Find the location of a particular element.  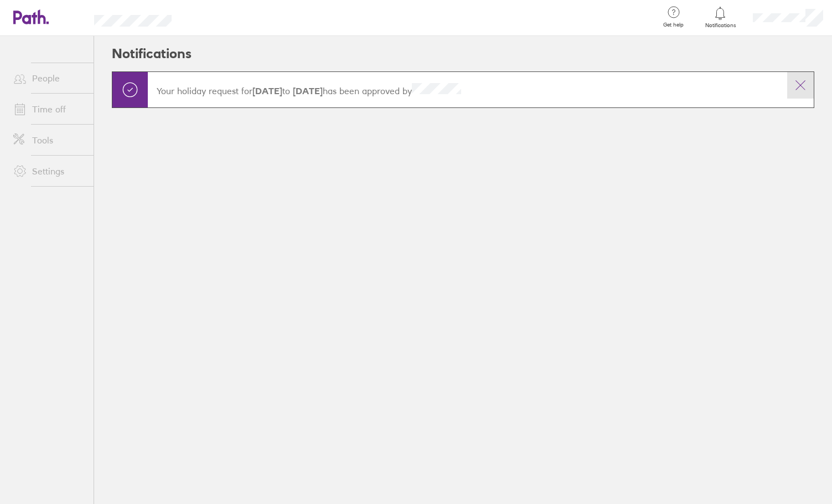

span: Notifications is located at coordinates (721, 26).